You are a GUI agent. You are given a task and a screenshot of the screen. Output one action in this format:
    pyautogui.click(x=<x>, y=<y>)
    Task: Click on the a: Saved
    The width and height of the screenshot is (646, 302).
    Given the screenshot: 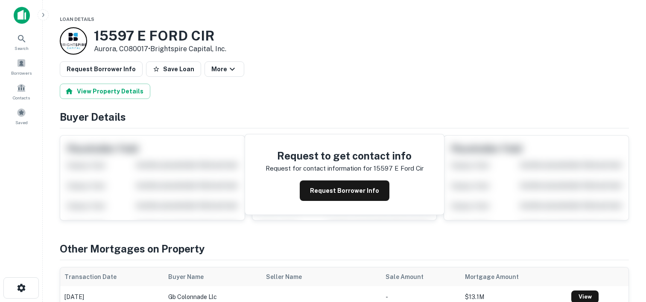 What is the action you would take?
    pyautogui.click(x=21, y=116)
    